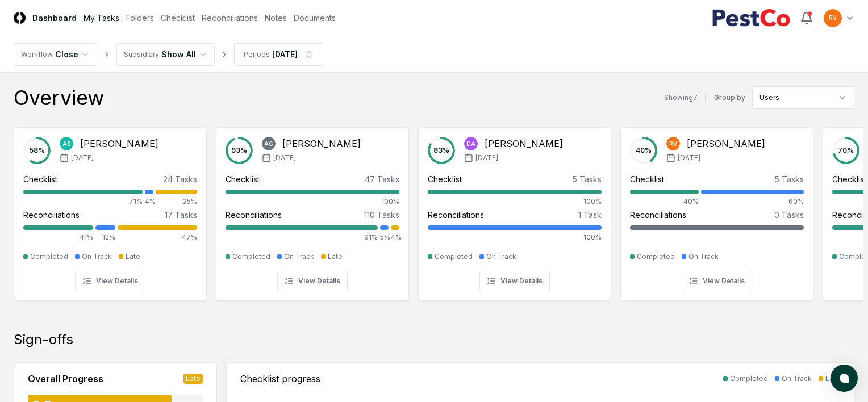 This screenshot has height=402, width=868. What do you see at coordinates (168, 55) in the screenshot?
I see `nav: breadcrumb` at bounding box center [168, 55].